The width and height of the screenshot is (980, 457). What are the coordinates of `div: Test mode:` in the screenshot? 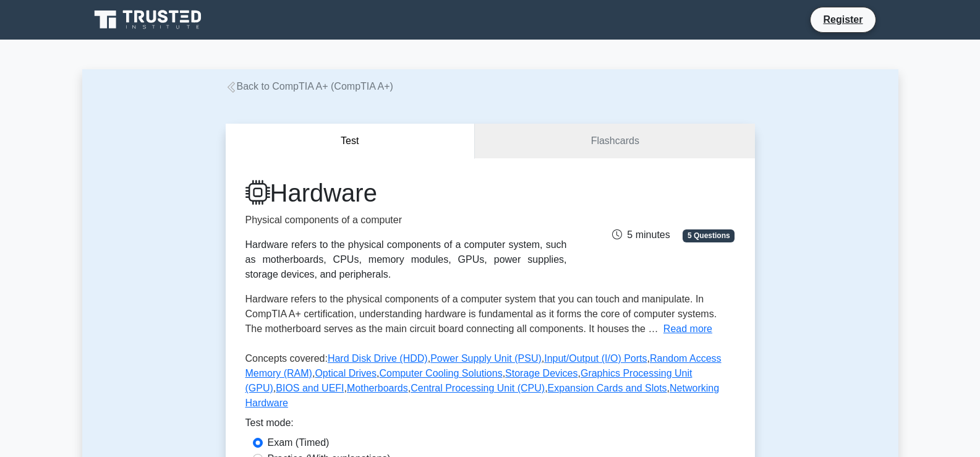 It's located at (490, 425).